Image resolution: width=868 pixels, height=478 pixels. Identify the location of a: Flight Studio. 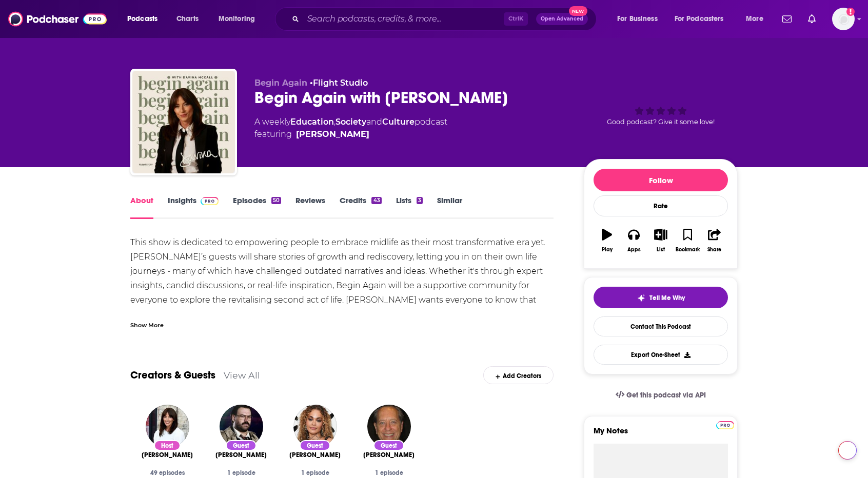
(340, 83).